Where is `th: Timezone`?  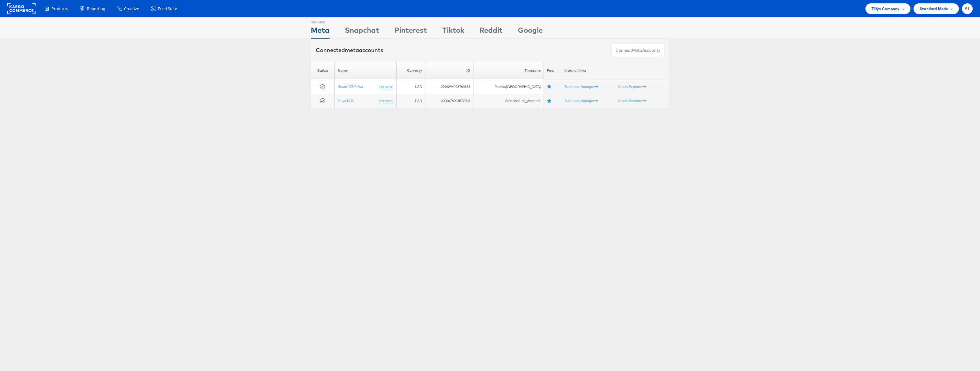
th: Timezone is located at coordinates (509, 70).